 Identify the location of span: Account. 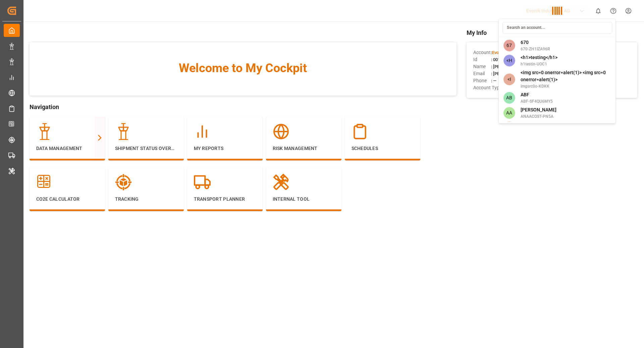
(482, 53).